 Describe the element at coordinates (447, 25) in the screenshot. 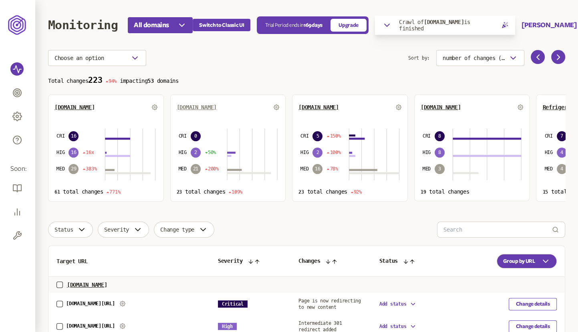

I see `p: Crawl of is` at that location.